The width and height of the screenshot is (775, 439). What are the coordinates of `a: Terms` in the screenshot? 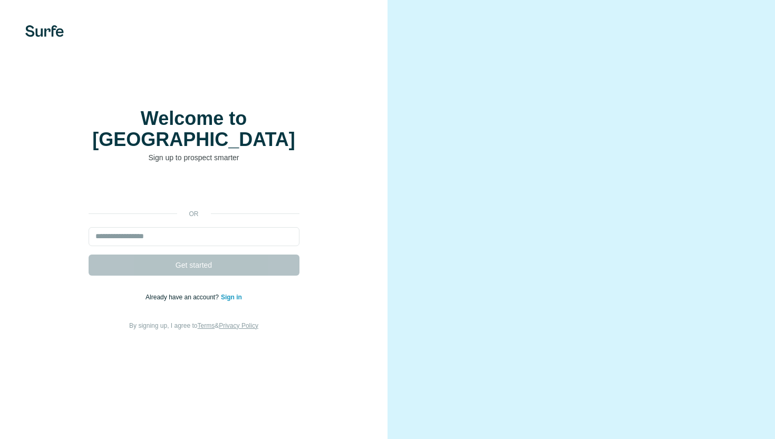 It's located at (206, 326).